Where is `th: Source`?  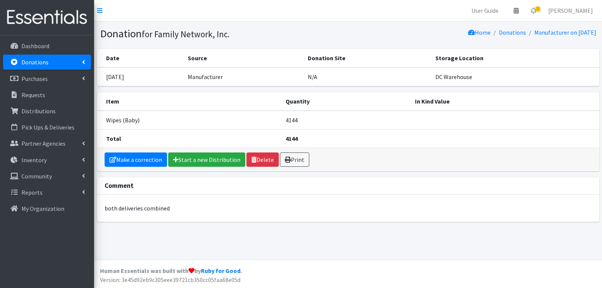 th: Source is located at coordinates (243, 58).